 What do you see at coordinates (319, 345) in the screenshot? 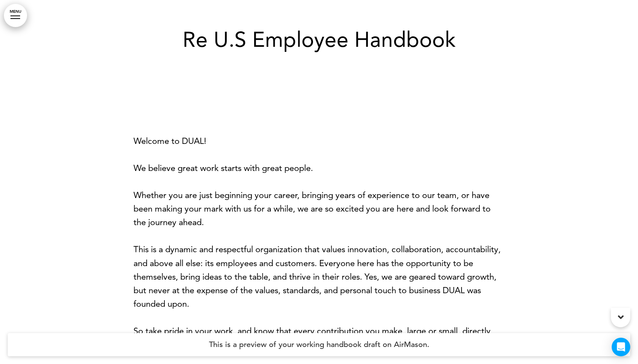
I see `h4: This is a preview of your working handbook draft on AirMason.` at bounding box center [319, 345].